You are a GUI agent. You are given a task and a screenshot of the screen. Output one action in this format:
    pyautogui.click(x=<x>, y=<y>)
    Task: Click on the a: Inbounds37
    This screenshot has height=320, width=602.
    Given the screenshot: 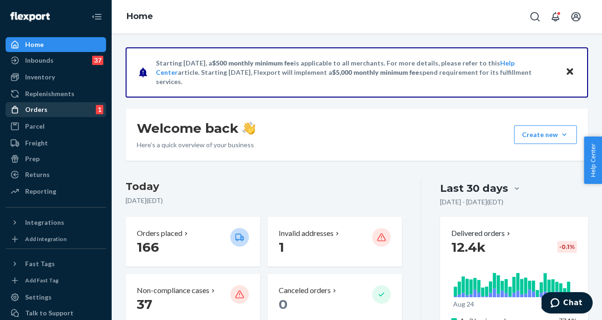 What is the action you would take?
    pyautogui.click(x=56, y=60)
    